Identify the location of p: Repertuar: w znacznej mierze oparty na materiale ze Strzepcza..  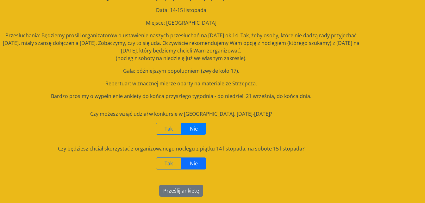
(181, 83).